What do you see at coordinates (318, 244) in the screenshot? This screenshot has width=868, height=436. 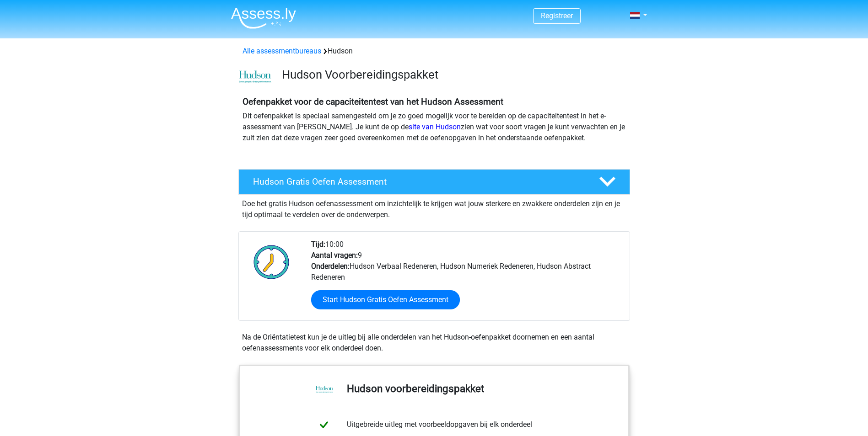 I see `b: Tijd:` at bounding box center [318, 244].